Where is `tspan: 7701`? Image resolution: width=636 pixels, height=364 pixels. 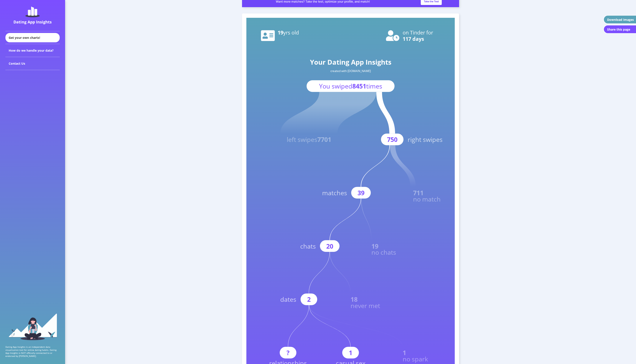 tspan: 7701 is located at coordinates (324, 139).